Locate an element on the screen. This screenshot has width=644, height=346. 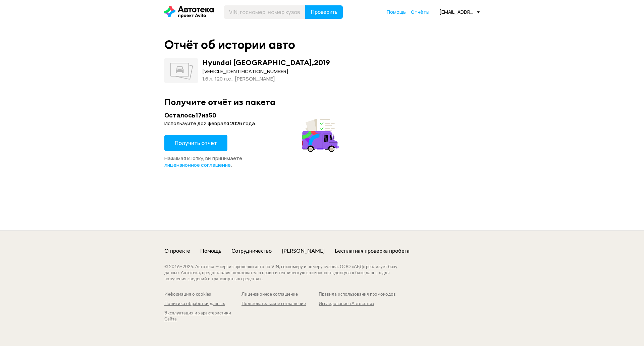
a: Эксплуатация и характеристики Сайта is located at coordinates (203, 316).